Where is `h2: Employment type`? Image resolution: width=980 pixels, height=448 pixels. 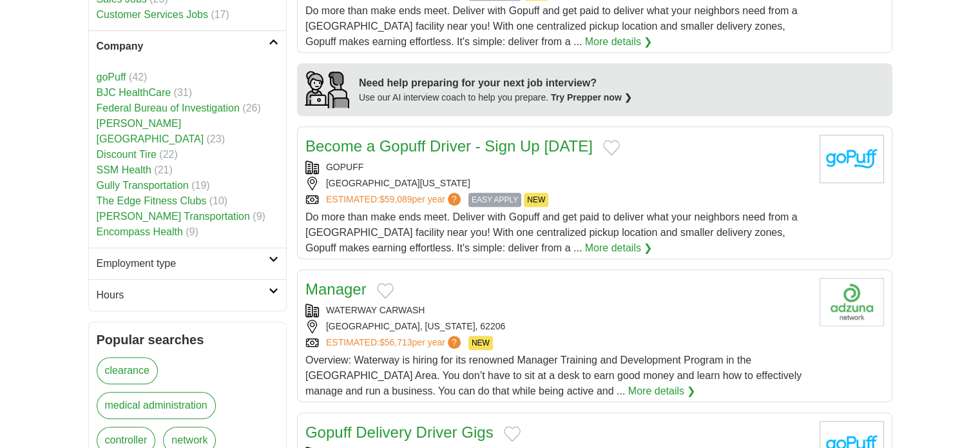 h2: Employment type is located at coordinates (182, 263).